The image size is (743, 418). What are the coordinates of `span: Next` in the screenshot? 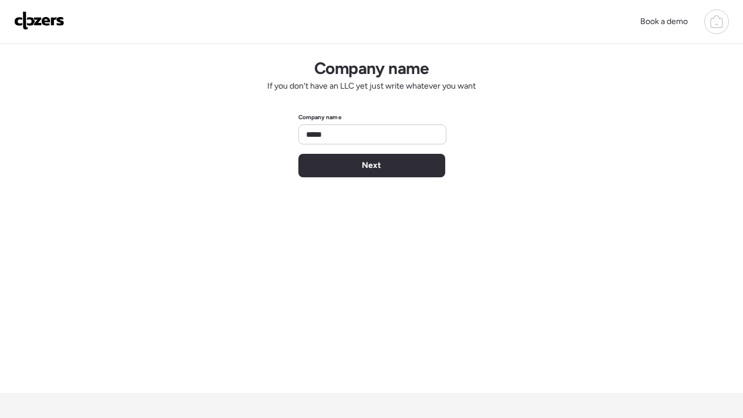 It's located at (371, 166).